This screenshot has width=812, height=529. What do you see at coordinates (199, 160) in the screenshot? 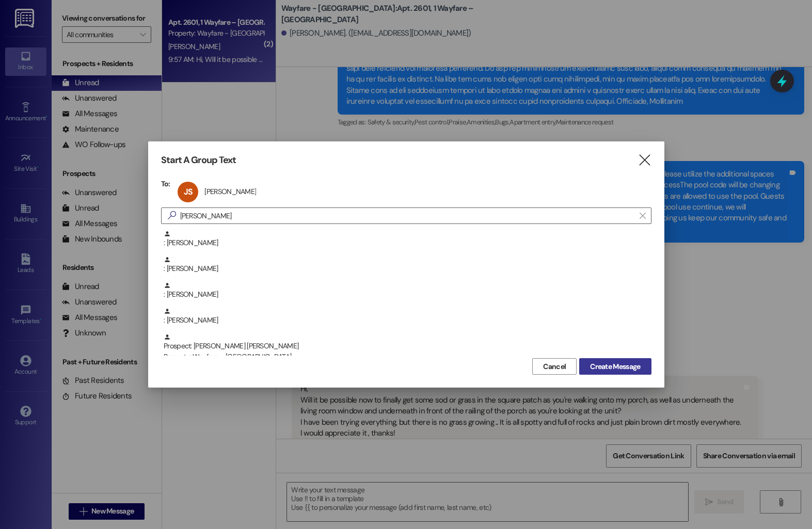
I see `h3: Start A Group Text` at bounding box center [199, 160].